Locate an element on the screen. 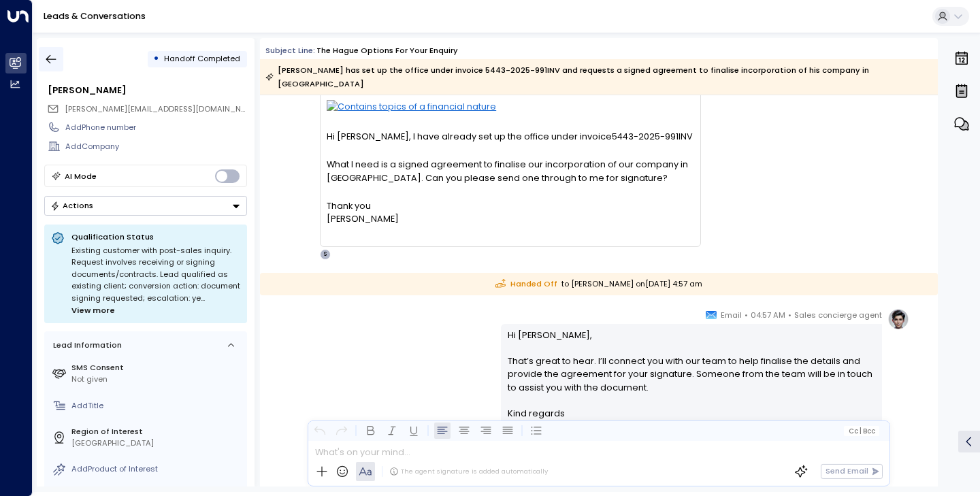 The width and height of the screenshot is (980, 496). span: Sales concierge agent is located at coordinates (838, 315).